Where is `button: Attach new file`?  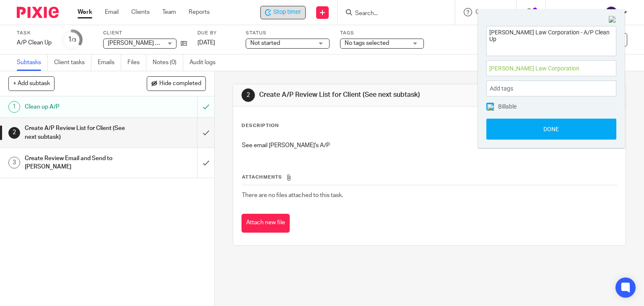
button: Attach new file is located at coordinates (266, 223).